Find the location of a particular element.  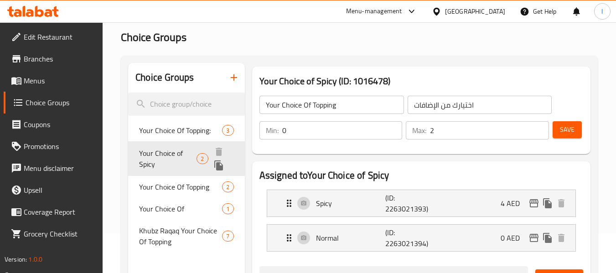

a: Menus is located at coordinates (53, 81).